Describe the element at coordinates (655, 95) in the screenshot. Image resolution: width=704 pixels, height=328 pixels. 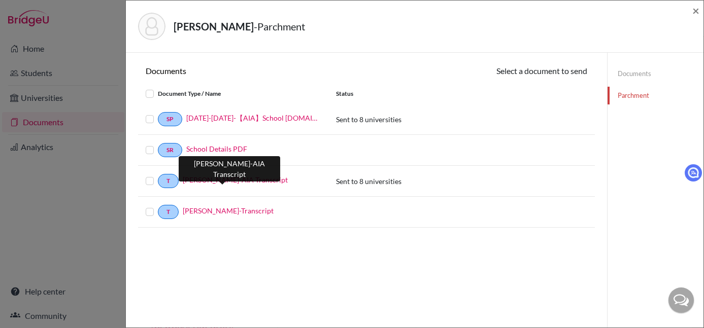
I see `a: Parchment` at that location.